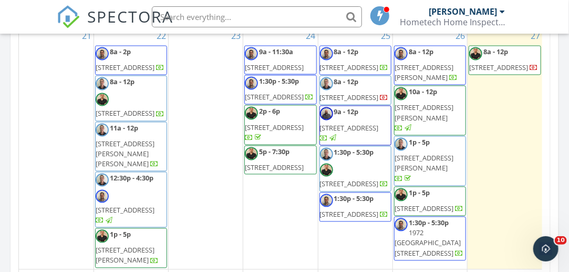 The image size is (569, 272). I want to click on span: 12:30p - 4:30p, so click(131, 178).